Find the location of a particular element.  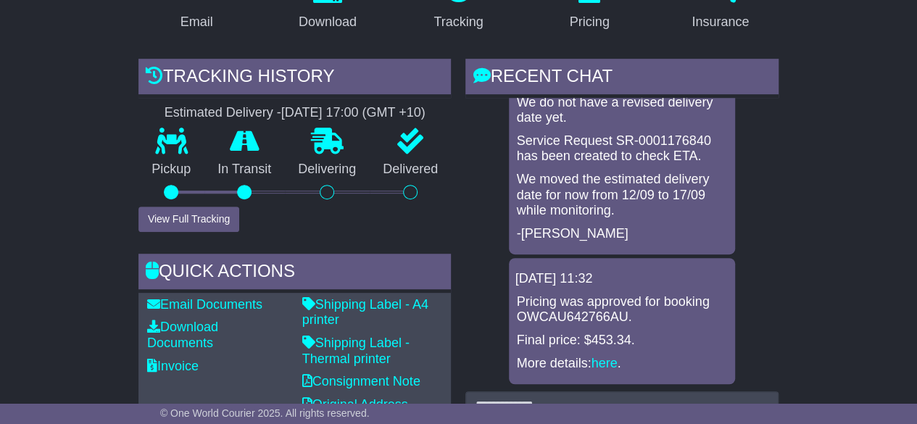

p: Delivering is located at coordinates (327, 170).